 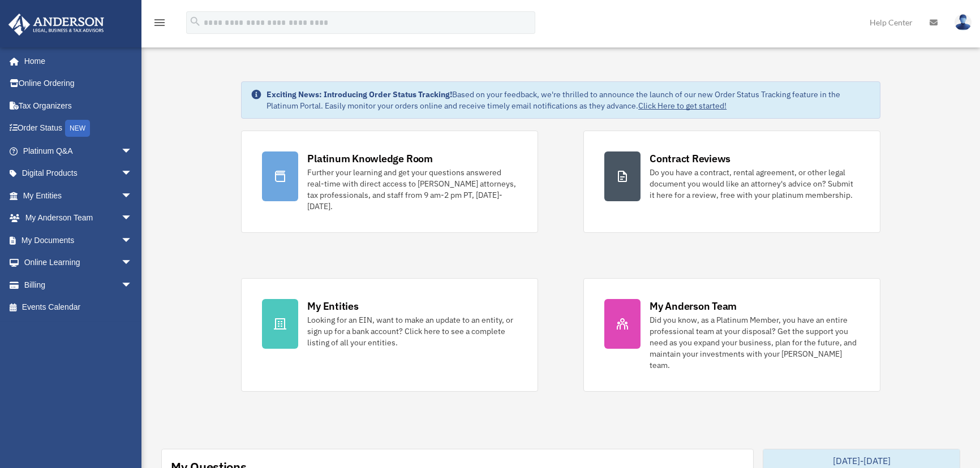 What do you see at coordinates (412, 332) in the screenshot?
I see `div: Looking for an EIN, want to make an update to an entity, or sign up for a bank account? Click her...` at bounding box center [412, 332].